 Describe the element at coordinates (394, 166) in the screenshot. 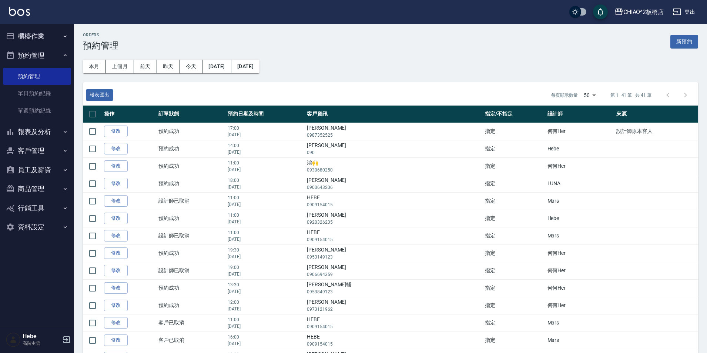

I see `td: 鴻🙌` at that location.